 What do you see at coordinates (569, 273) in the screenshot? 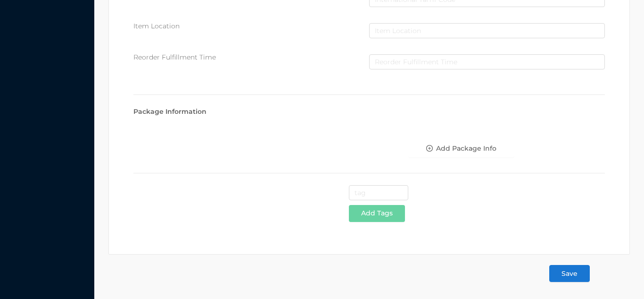
I see `button: Save` at bounding box center [569, 273].